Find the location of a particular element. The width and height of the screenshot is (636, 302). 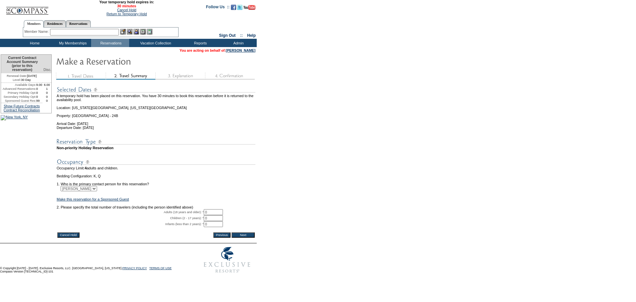

a: Cancel Hold is located at coordinates (126, 10).